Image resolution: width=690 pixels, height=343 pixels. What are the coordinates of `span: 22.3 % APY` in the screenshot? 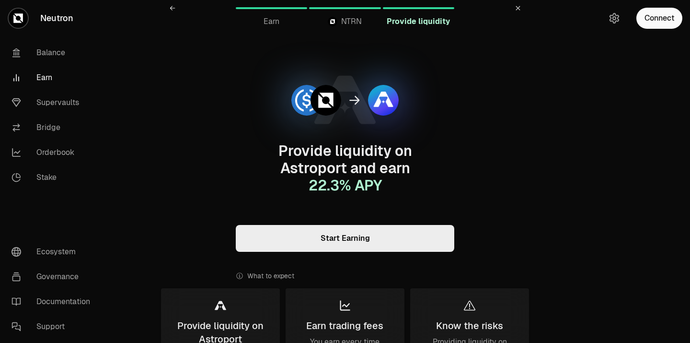 It's located at (345, 185).